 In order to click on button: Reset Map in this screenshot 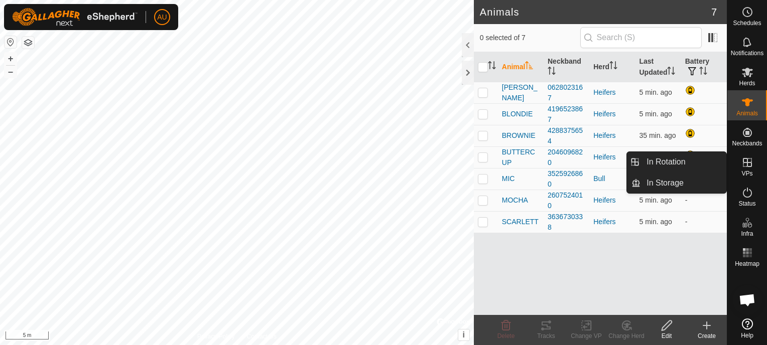, I will do `click(11, 42)`.